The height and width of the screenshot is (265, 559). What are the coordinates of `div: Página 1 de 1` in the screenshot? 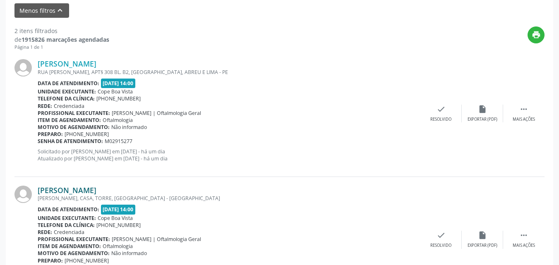 It's located at (62, 47).